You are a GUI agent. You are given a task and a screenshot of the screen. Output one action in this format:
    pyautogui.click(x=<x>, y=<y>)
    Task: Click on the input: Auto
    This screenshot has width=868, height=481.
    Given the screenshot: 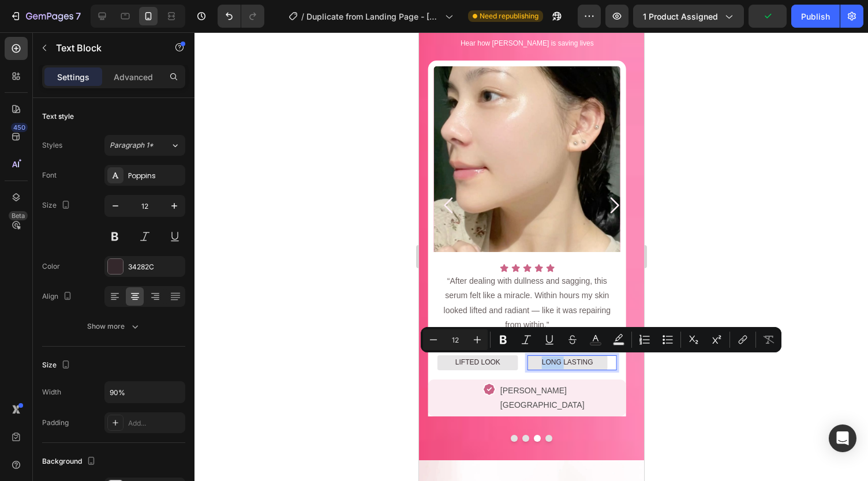 What is the action you would take?
    pyautogui.click(x=145, y=392)
    